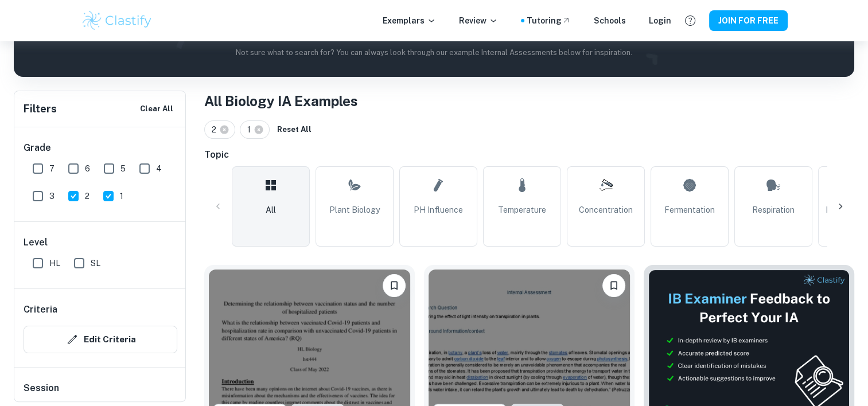  What do you see at coordinates (100, 340) in the screenshot?
I see `button: Edit Criteria` at bounding box center [100, 340].